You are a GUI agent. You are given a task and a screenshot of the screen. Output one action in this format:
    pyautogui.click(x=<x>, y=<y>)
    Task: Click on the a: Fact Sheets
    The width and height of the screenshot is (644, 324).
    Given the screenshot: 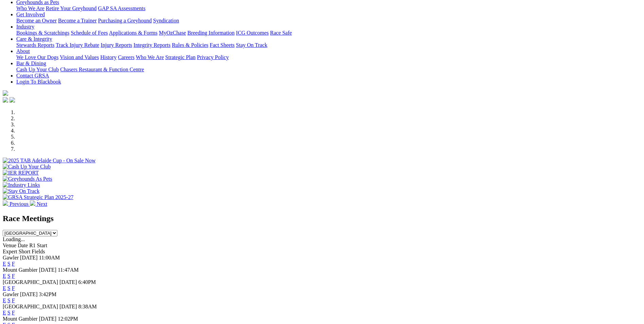 What is the action you would take?
    pyautogui.click(x=222, y=45)
    